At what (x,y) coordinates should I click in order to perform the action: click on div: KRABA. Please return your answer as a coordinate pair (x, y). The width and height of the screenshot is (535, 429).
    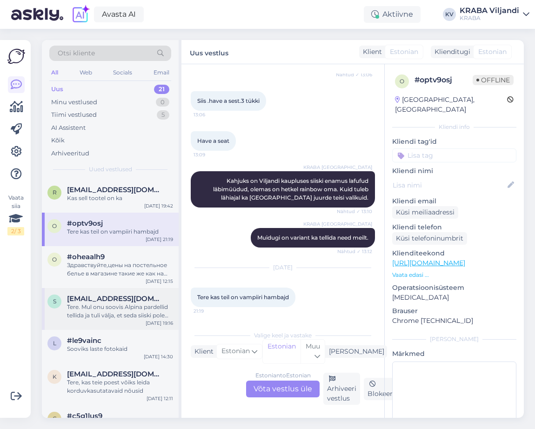
    Looking at the image, I should click on (489, 18).